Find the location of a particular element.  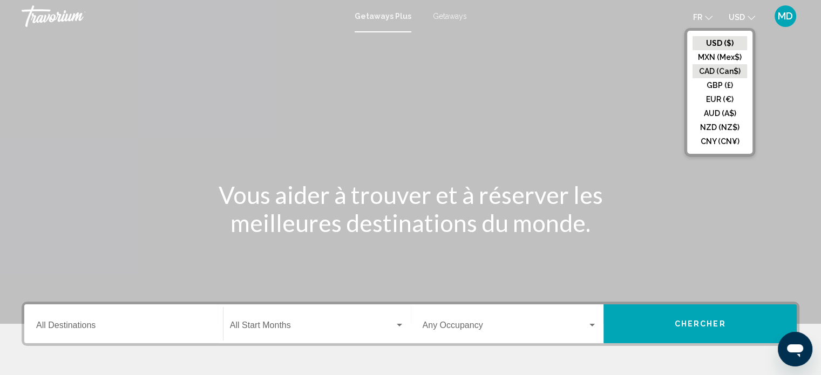

button: Change currency is located at coordinates (742, 17).